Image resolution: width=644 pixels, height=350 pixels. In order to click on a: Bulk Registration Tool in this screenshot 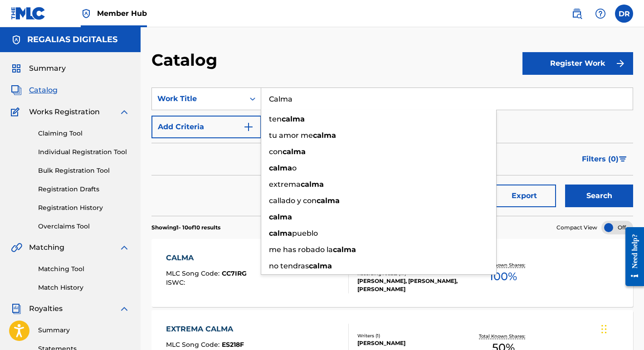, I will do `click(84, 171)`.